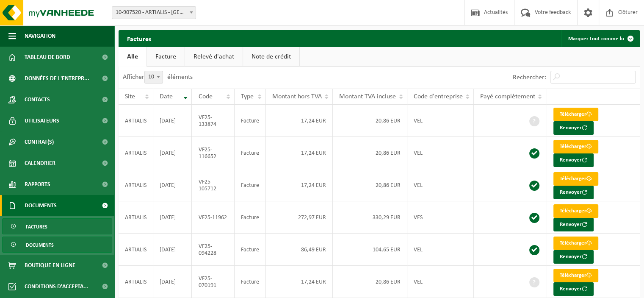 The width and height of the screenshot is (644, 298). Describe the element at coordinates (36, 227) in the screenshot. I see `span: Factures` at that location.